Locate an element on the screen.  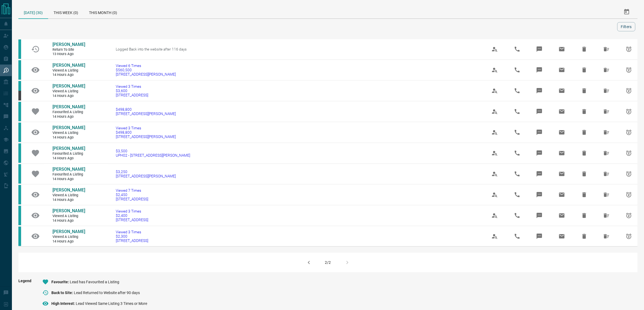
div: 2/2 is located at coordinates (328, 262).